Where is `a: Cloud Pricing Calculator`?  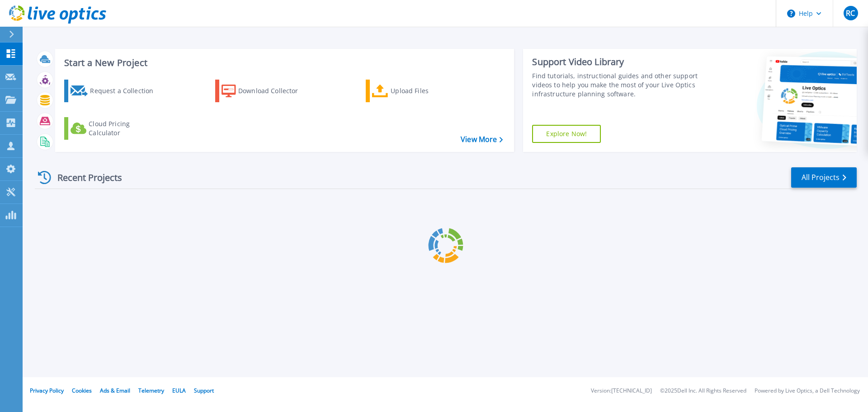 a: Cloud Pricing Calculator is located at coordinates (114, 129).